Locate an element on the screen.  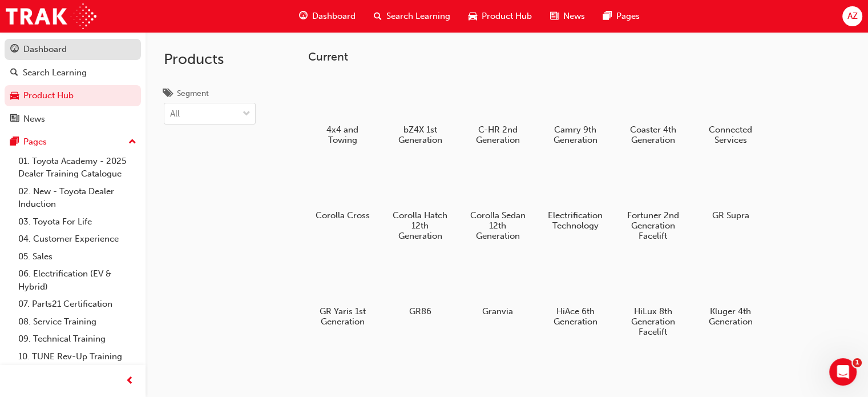
span: Dashboard is located at coordinates (334, 16).